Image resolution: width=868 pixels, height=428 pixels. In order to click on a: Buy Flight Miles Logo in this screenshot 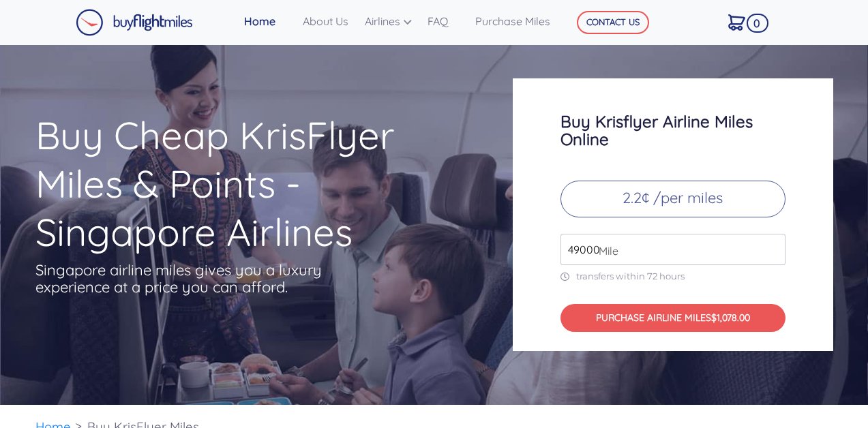, I will do `click(134, 23)`.